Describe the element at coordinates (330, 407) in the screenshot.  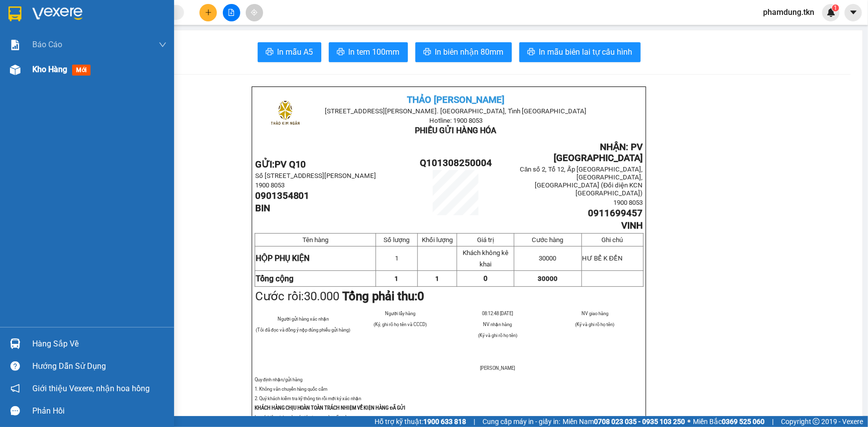
I see `strong: KHÁCH HÀNG CHỊU HOÀN TOÀN TRÁCH NHIỆM VỀ KIỆN HÀNG ĐÃ GỬI` at that location.